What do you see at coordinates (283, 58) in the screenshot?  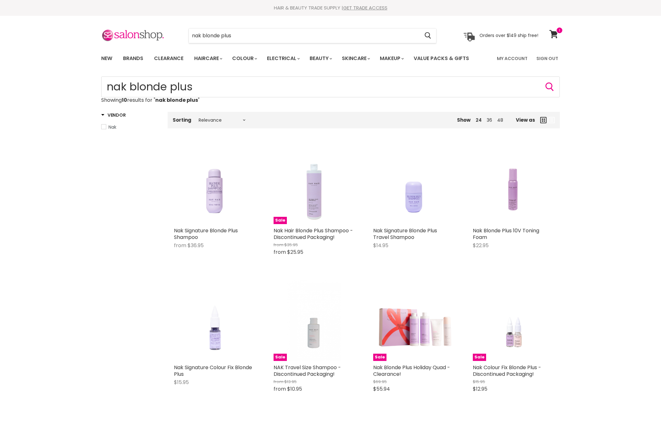 I see `a: Electrical` at bounding box center [283, 58].